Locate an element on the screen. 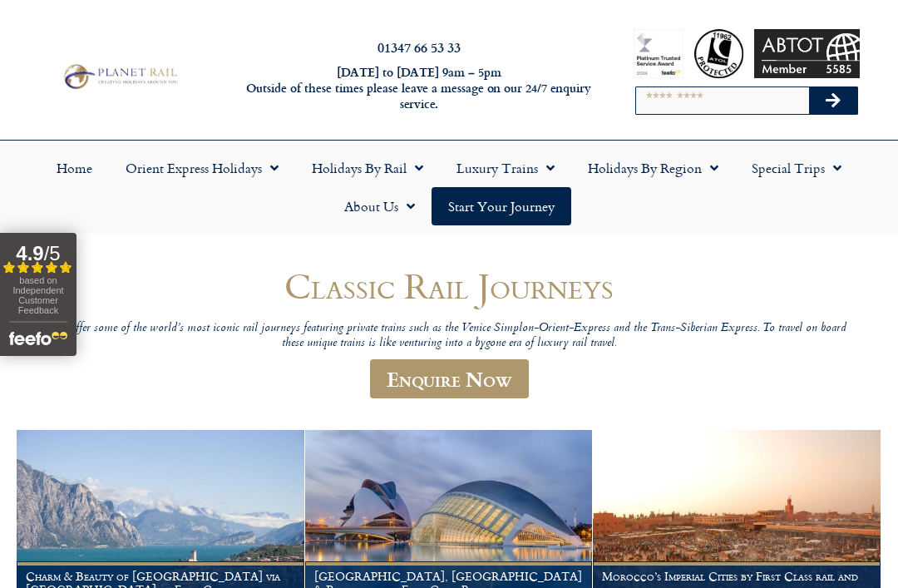  a: About Us is located at coordinates (379, 206).